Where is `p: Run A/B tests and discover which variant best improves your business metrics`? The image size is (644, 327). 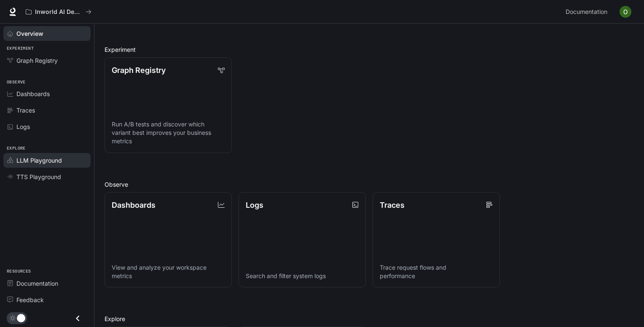
p: Run A/B tests and discover which variant best improves your business metrics is located at coordinates (168, 133).